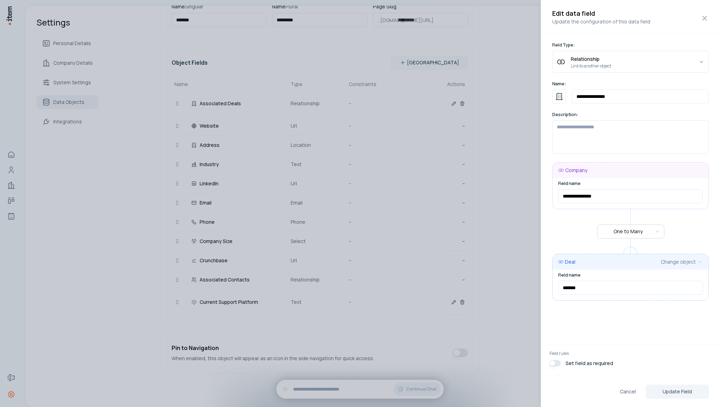 The image size is (720, 407). What do you see at coordinates (628, 392) in the screenshot?
I see `button: Cancel` at bounding box center [628, 392].